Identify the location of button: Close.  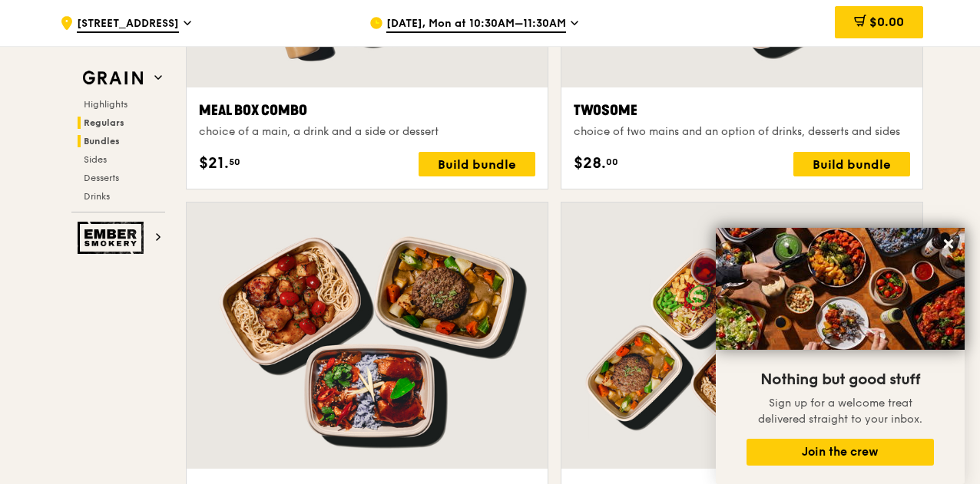
(948, 244).